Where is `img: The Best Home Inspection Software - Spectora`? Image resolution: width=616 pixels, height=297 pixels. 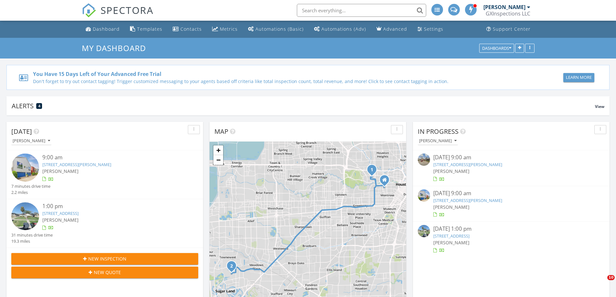
img: The Best Home Inspection Software - Spectora is located at coordinates (89, 10).